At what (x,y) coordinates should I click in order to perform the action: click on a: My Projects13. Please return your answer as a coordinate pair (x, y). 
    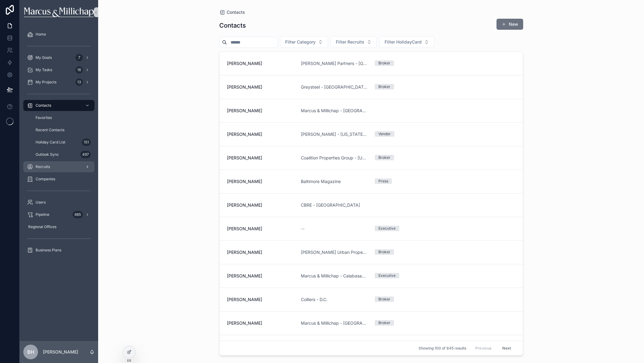
    Looking at the image, I should click on (59, 83).